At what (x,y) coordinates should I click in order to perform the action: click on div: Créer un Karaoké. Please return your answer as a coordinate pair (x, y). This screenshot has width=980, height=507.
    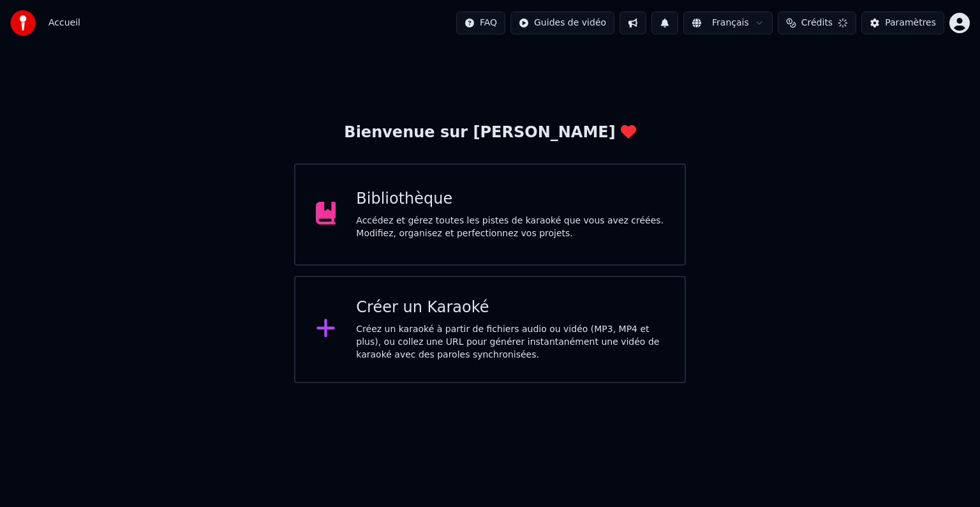
    Looking at the image, I should click on (510, 308).